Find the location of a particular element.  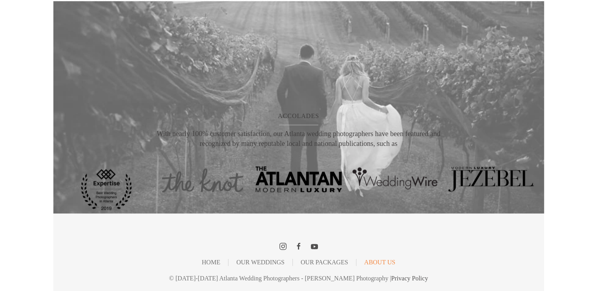

img: Expertise Website best wedding photography award is located at coordinates (106, 190).